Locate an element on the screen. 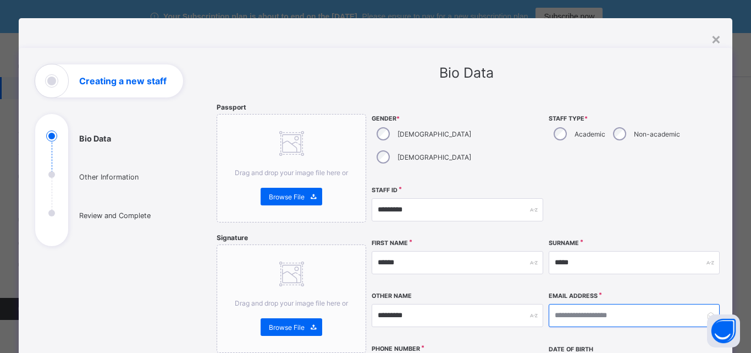  span: Passport is located at coordinates (232, 107).